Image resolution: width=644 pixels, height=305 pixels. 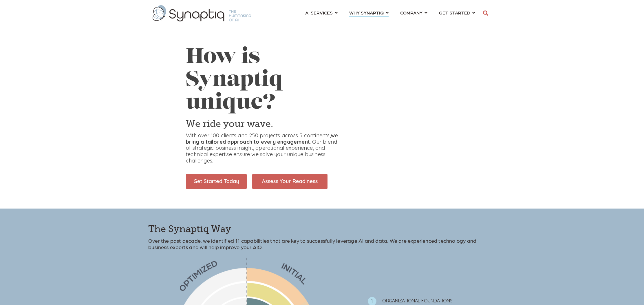 I want to click on img: Assess Your Readiness, so click(x=290, y=181).